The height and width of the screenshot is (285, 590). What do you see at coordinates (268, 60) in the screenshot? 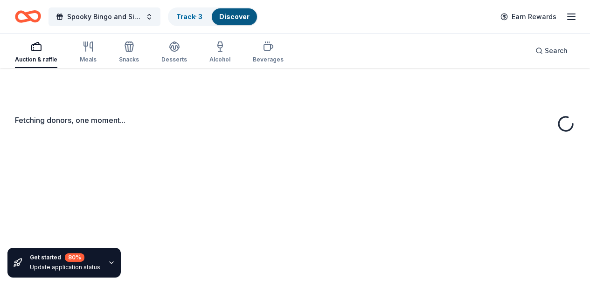
I see `div: Beverages` at bounding box center [268, 60].